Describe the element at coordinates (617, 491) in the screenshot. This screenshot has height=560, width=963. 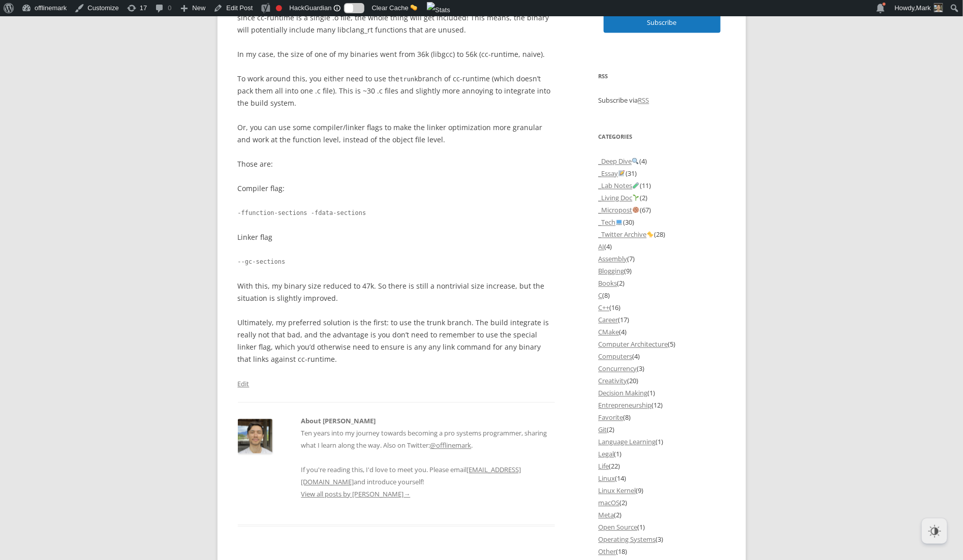
I see `a: Linux Kernel` at that location.